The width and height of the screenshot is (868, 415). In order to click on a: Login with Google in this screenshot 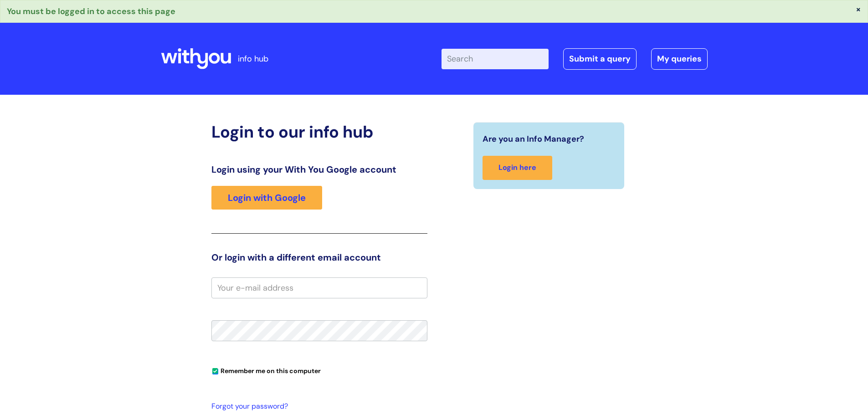, I will do `click(267, 198)`.